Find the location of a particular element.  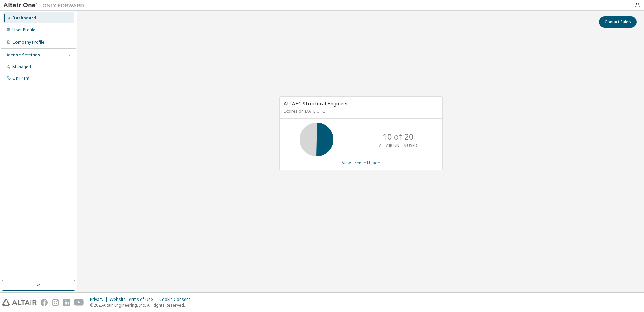

img: altair_logo.svg is located at coordinates (20, 302).